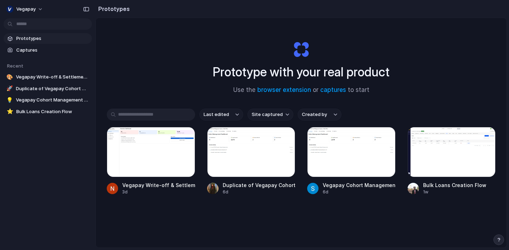 Image resolution: width=509 pixels, height=250 pixels. What do you see at coordinates (216, 115) in the screenshot?
I see `span: Last edited` at bounding box center [216, 115].